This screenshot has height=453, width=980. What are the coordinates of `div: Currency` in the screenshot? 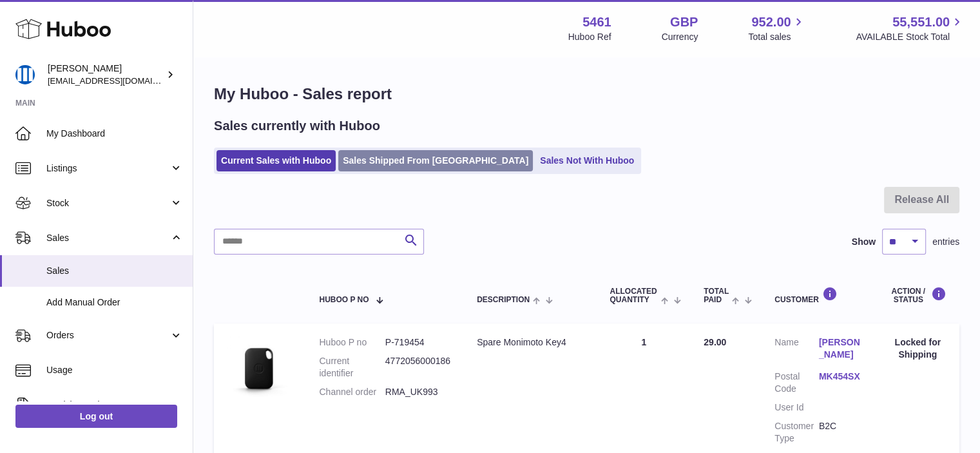 It's located at (680, 37).